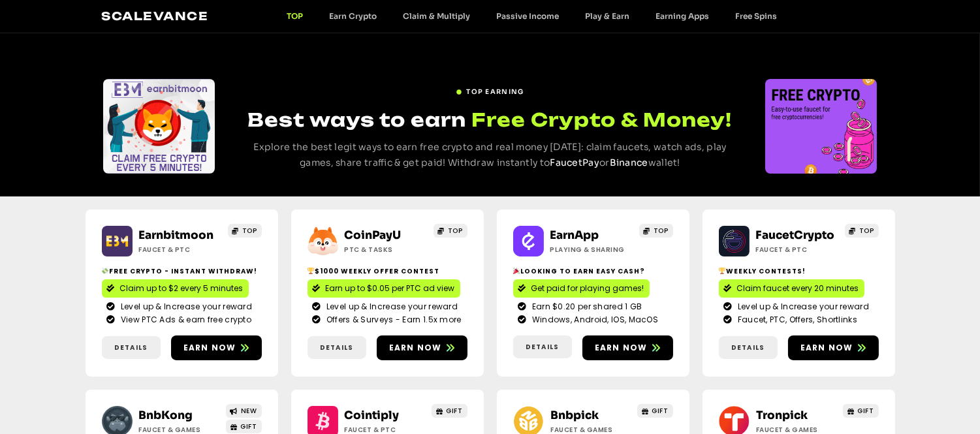 The width and height of the screenshot is (980, 434). I want to click on a: FaucetCrypto, so click(795, 235).